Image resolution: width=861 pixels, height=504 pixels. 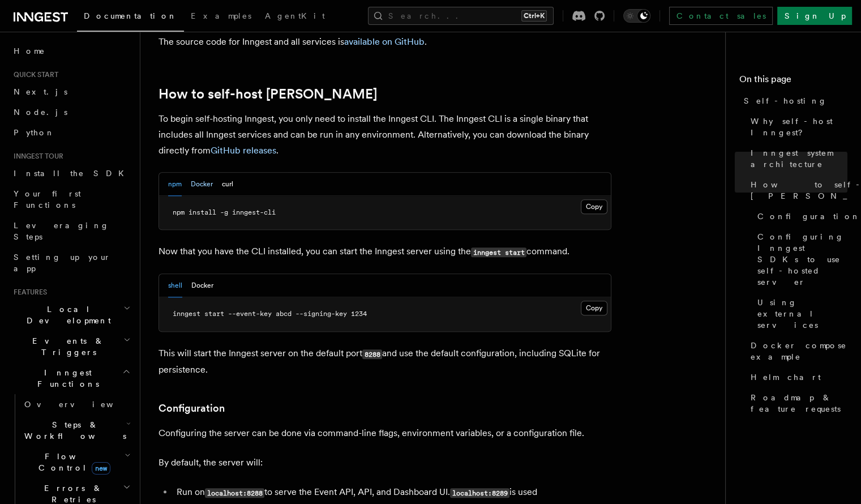 I want to click on button: Steps & Workflows, so click(x=76, y=430).